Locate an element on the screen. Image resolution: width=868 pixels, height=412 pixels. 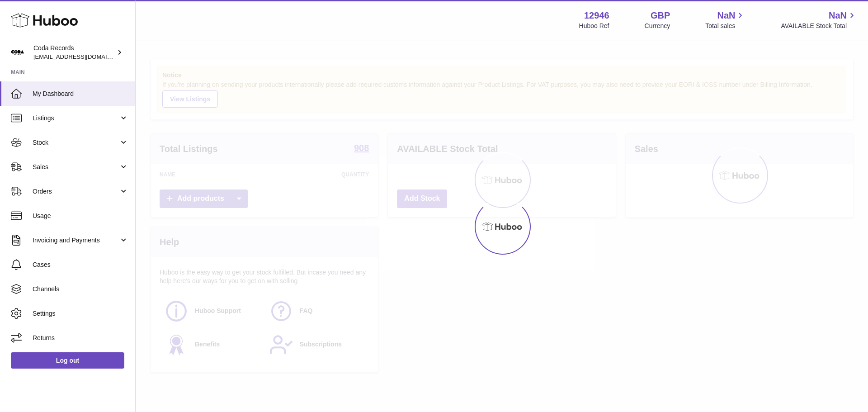
span: Channels is located at coordinates (81, 289).